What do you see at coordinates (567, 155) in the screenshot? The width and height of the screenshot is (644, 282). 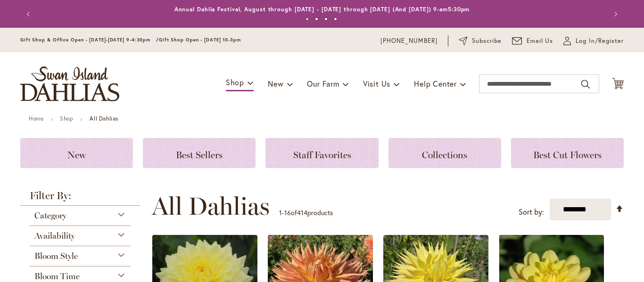 I see `span: Best Cut Flowers` at bounding box center [567, 155].